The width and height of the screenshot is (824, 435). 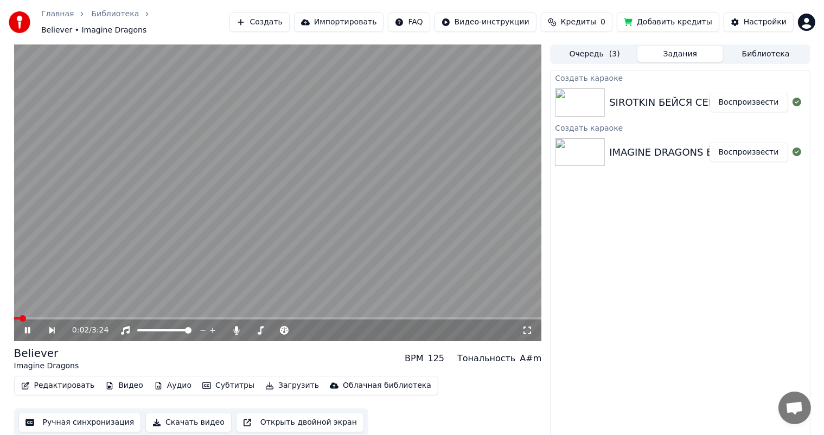 What do you see at coordinates (94, 30) in the screenshot?
I see `span: Believer • Imagine Dragons` at bounding box center [94, 30].